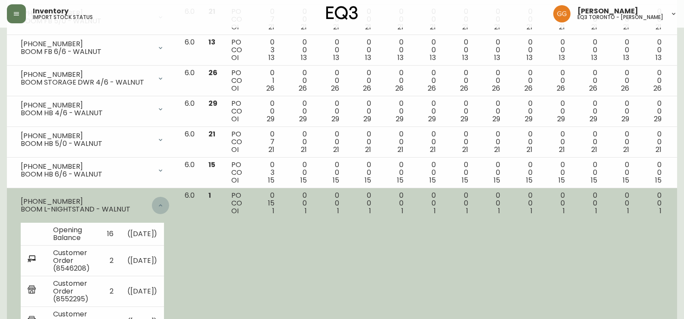  What do you see at coordinates (73, 234) in the screenshot?
I see `td: Opening Balance` at bounding box center [73, 234].